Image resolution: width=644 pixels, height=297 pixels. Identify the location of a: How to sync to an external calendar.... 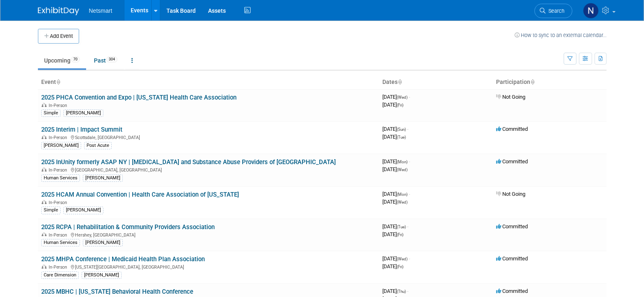
(561, 35).